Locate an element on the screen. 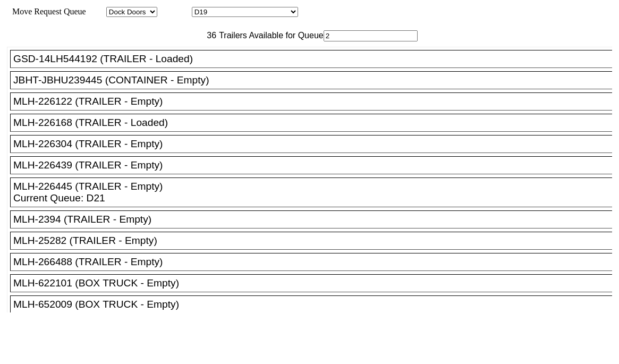 This screenshot has height=364, width=619. div: JBHT-JBHU239445 (CONTAINER - Empty) is located at coordinates (316, 80).